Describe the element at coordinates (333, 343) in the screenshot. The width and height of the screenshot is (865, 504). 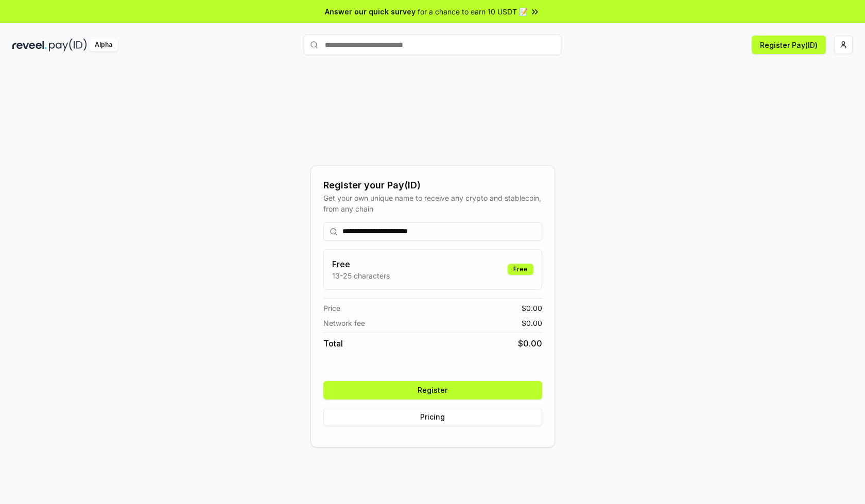
I see `span: Total` at that location.